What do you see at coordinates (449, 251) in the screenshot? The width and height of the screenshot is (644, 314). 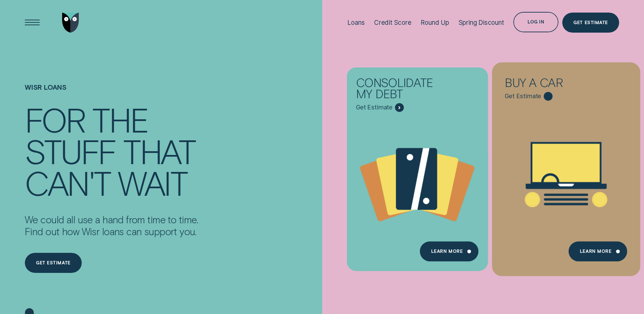 I see `a: Learn more` at bounding box center [449, 251].